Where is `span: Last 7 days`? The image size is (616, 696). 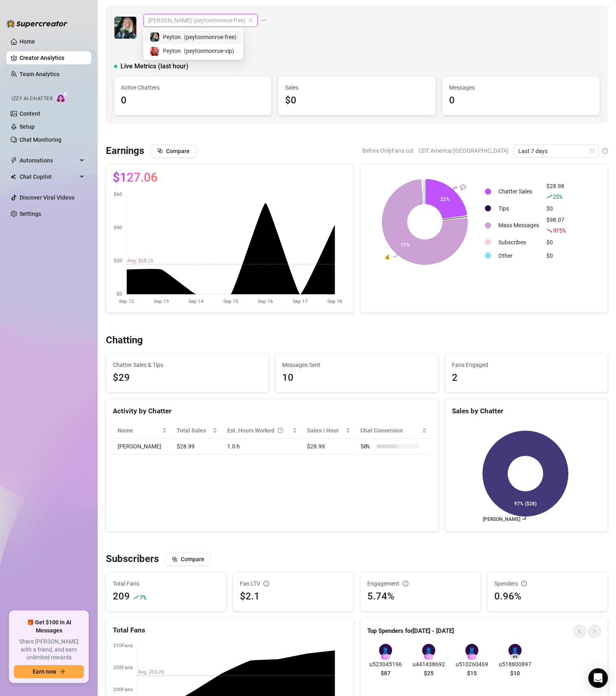 span: Last 7 days is located at coordinates (557, 151).